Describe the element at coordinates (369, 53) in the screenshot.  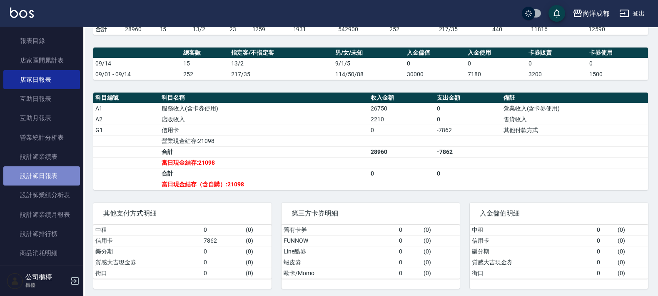
I see `th: 男/女/未知` at that location.